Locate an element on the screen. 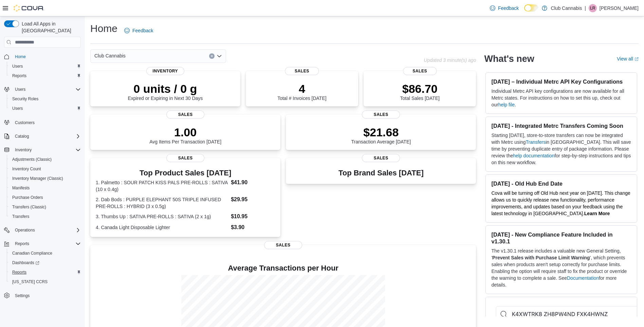 Image resolution: width=644 pixels, height=327 pixels. span: Purchase Orders is located at coordinates (28, 198).